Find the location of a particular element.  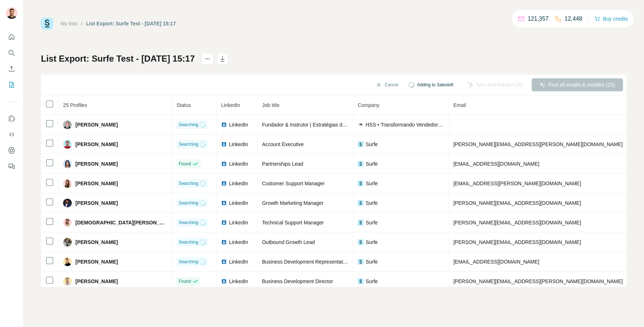

button: Use Surfe on LinkedIn is located at coordinates (12, 118).